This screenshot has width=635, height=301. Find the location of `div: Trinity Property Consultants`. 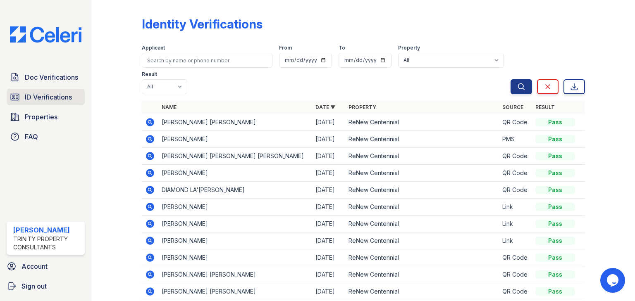

div: Trinity Property Consultants is located at coordinates (47, 243).